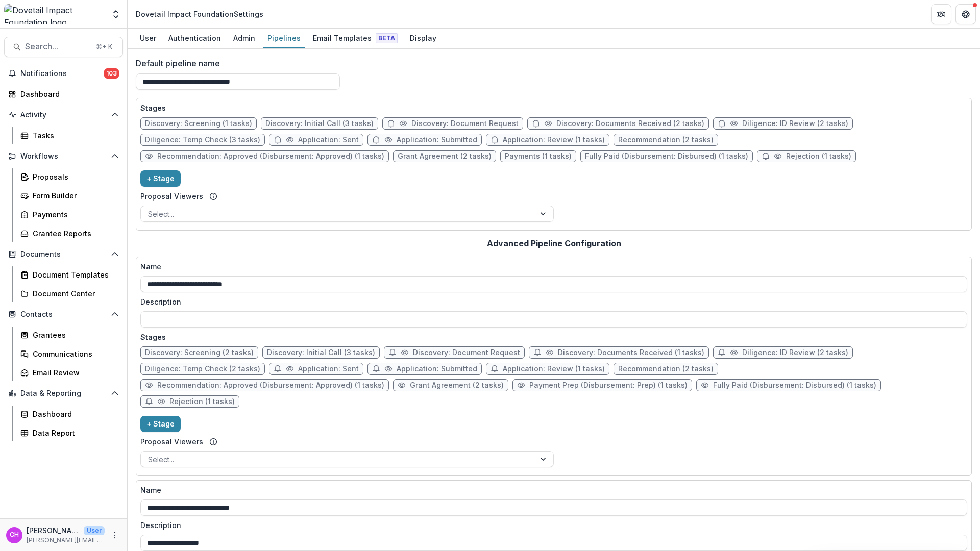  I want to click on div: Document Center, so click(73, 293).